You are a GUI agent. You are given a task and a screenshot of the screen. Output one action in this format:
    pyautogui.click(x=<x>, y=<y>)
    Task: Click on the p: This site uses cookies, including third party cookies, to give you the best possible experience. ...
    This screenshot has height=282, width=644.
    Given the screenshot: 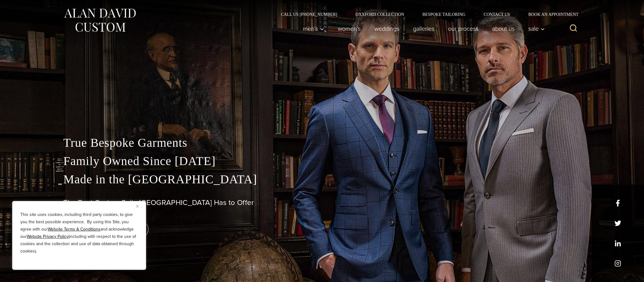 What is the action you would take?
    pyautogui.click(x=79, y=233)
    